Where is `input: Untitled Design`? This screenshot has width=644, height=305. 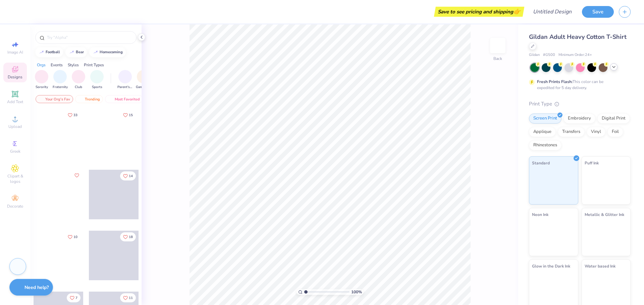
input: Untitled Design is located at coordinates (552, 12).